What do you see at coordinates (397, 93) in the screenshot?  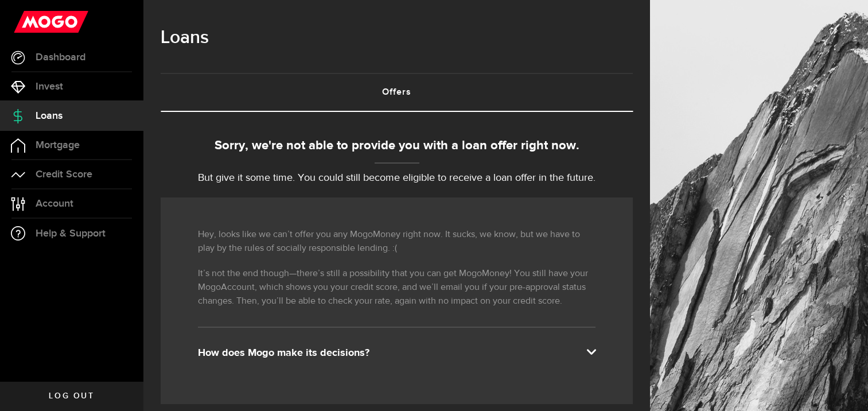 I see `ul: Tabs Navigation` at bounding box center [397, 93].